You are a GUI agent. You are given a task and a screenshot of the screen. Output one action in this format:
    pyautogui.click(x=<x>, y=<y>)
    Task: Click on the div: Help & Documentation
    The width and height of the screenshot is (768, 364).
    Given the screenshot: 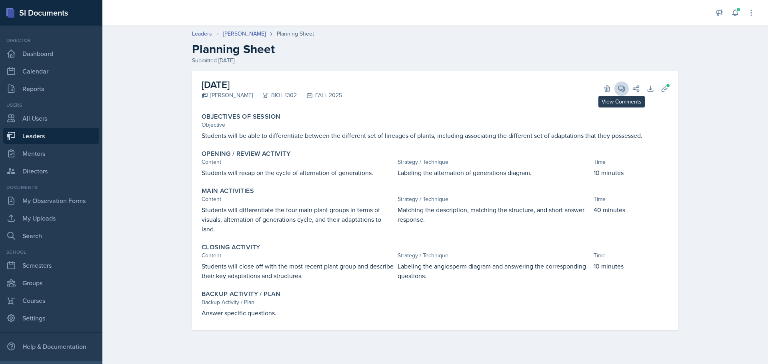 What is the action you would take?
    pyautogui.click(x=51, y=347)
    